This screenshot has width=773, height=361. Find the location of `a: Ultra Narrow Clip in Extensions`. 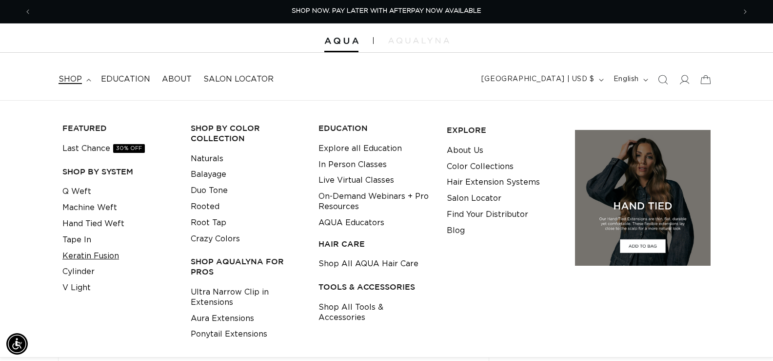

a: Ultra Narrow Clip in Extensions is located at coordinates (247, 297).